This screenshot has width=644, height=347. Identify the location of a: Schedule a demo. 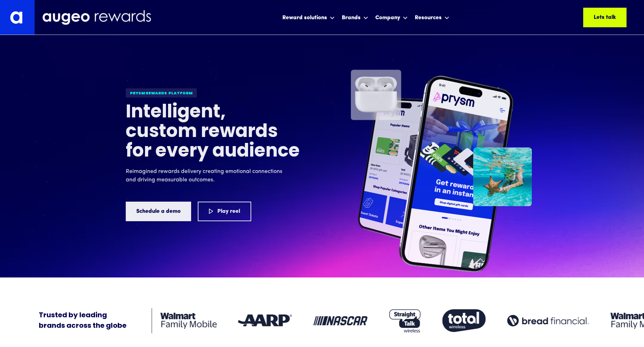
(158, 211).